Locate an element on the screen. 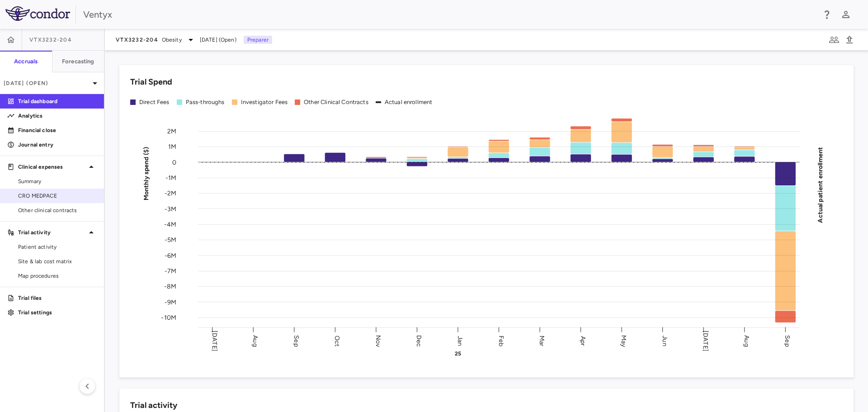 Image resolution: width=868 pixels, height=412 pixels. tspan: -9M is located at coordinates (170, 302).